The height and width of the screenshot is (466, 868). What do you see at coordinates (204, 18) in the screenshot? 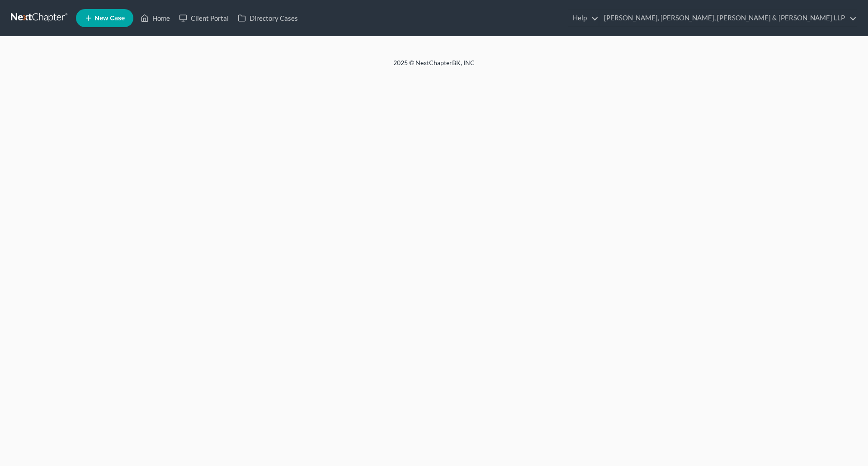
I see `a: Client Portal` at bounding box center [204, 18].